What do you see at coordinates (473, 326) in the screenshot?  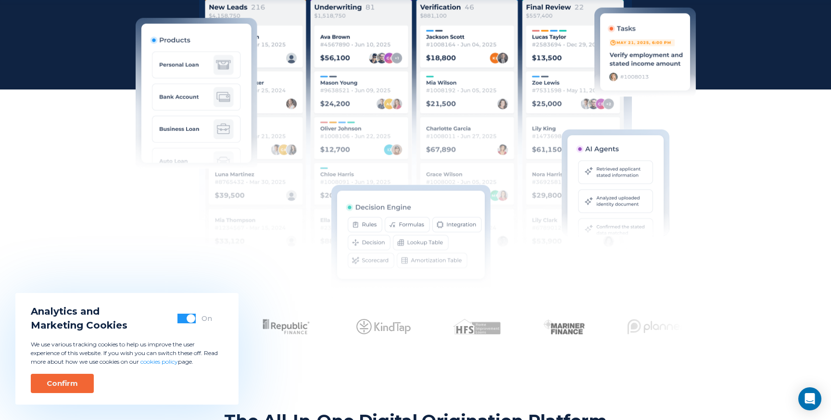 I see `img: Client Logo 4` at bounding box center [473, 326].